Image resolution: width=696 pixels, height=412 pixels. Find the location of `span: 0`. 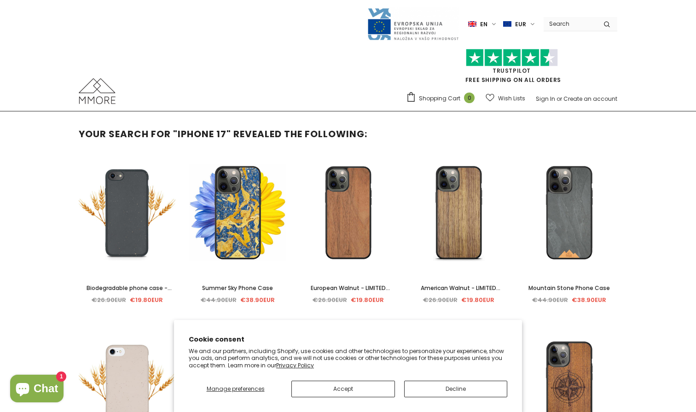

span: 0 is located at coordinates (469, 98).